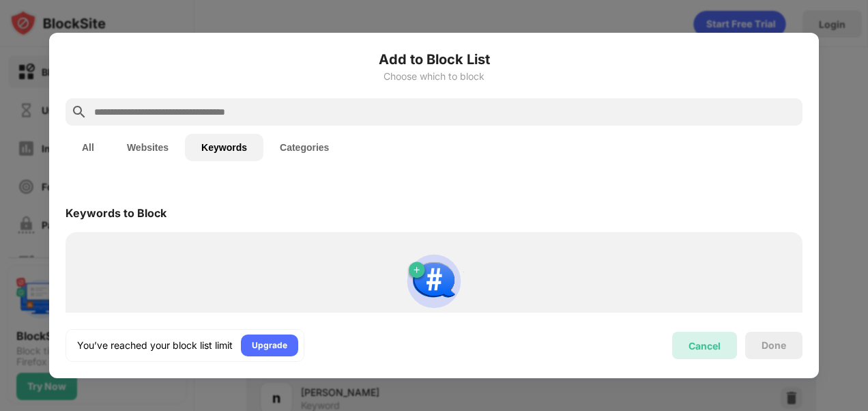 The width and height of the screenshot is (868, 411). What do you see at coordinates (304, 148) in the screenshot?
I see `button: Categories` at bounding box center [304, 148].